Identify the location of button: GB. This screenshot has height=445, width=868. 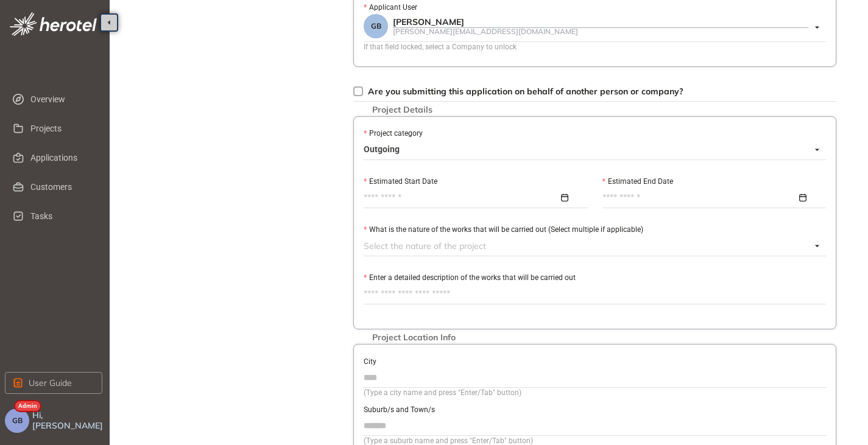
(17, 421).